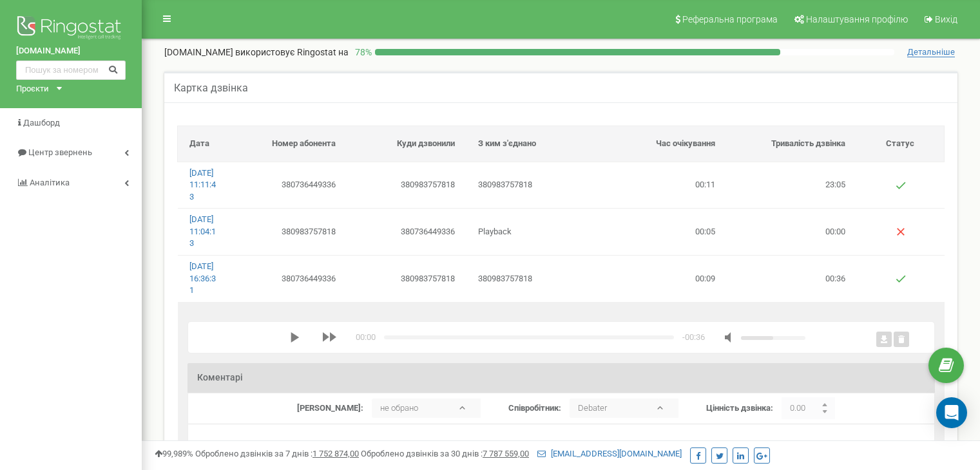 This screenshot has height=470, width=980. Describe the element at coordinates (661, 279) in the screenshot. I see `td: 00:09` at that location.